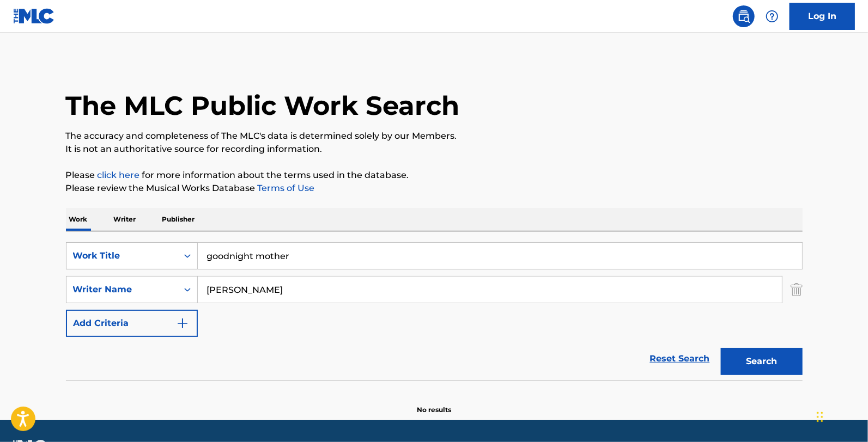  Describe the element at coordinates (119, 175) in the screenshot. I see `a: click here` at that location.